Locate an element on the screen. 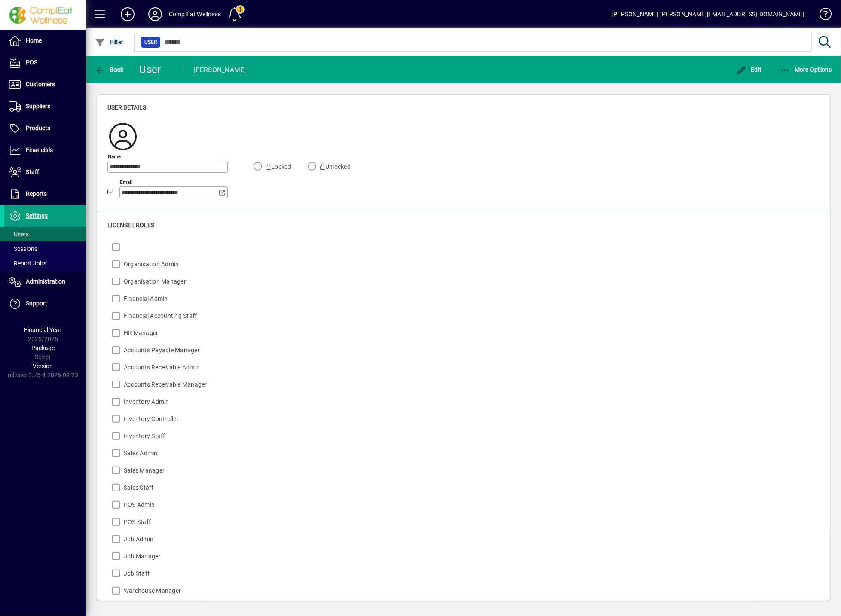 The image size is (841, 616). button: Add is located at coordinates (127, 14).